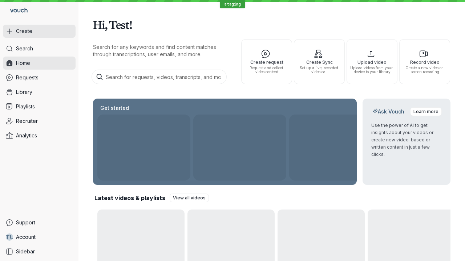 The width and height of the screenshot is (465, 261). What do you see at coordinates (425, 70) in the screenshot?
I see `span: Create a new video or screen recording` at bounding box center [425, 70].